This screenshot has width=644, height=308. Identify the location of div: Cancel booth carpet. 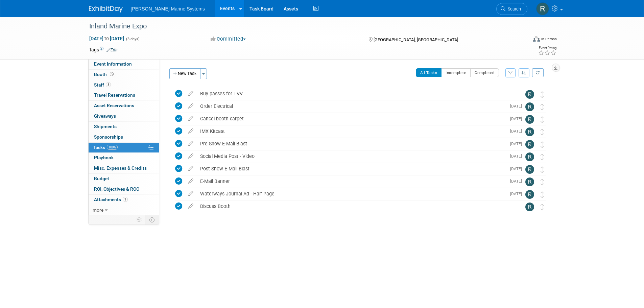
(352, 119).